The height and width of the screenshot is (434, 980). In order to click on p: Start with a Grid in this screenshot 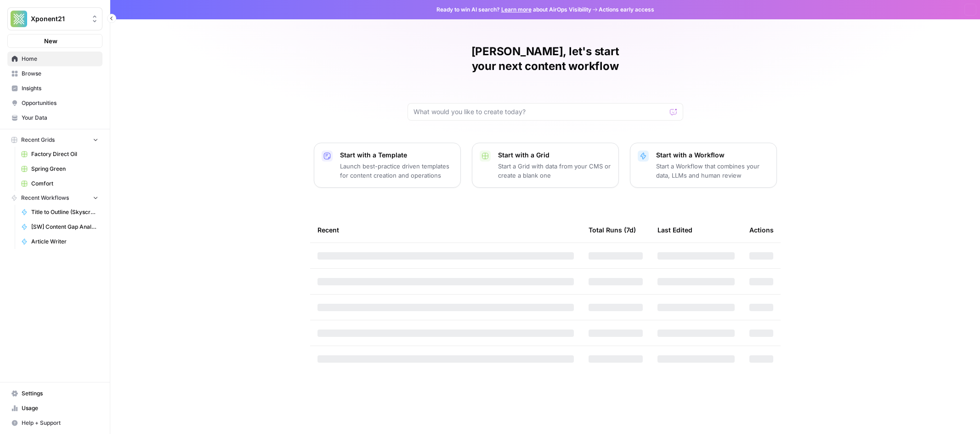, I will do `click(555, 155)`.